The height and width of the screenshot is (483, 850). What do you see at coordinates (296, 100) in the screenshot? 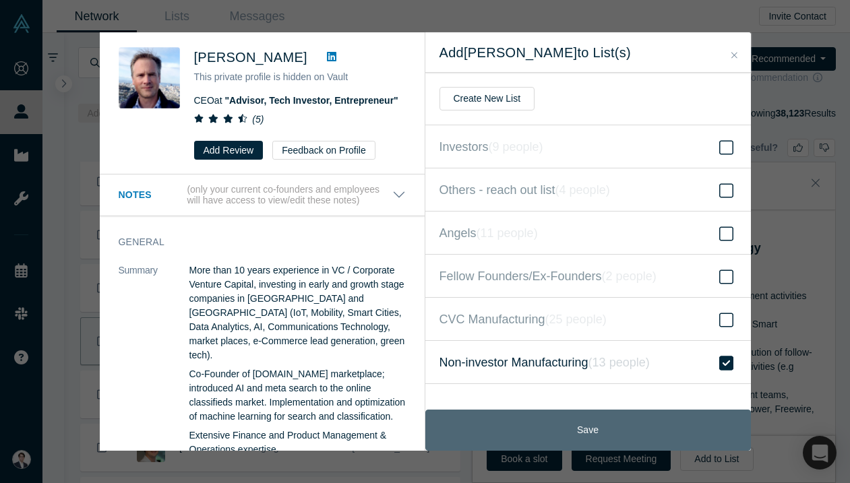
I see `span: CEO at` at bounding box center [296, 100].